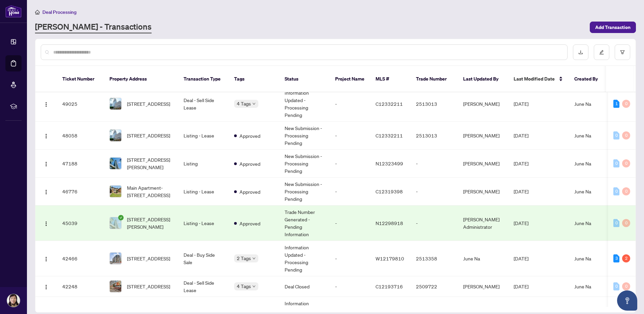 The width and height of the screenshot is (644, 314). Describe the element at coordinates (254, 258) in the screenshot. I see `span: down` at that location.